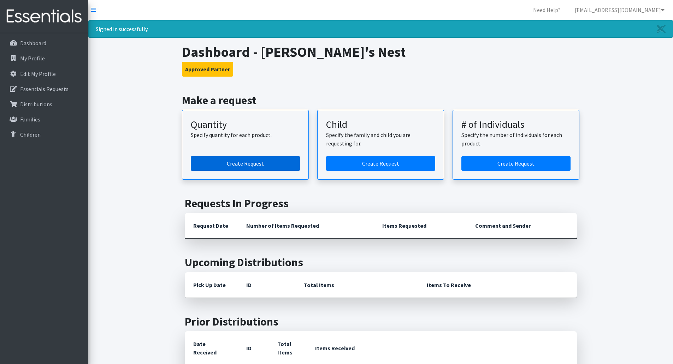 The image size is (673, 364). I want to click on p: Specify the number of individuals for each product., so click(516, 139).